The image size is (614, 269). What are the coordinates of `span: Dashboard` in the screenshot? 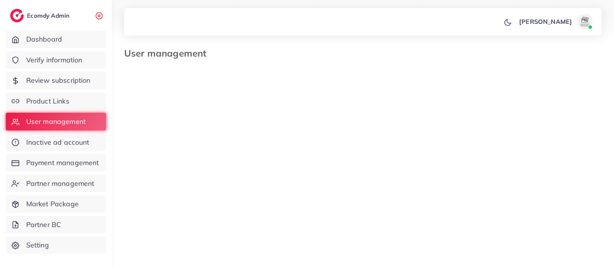 It's located at (44, 39).